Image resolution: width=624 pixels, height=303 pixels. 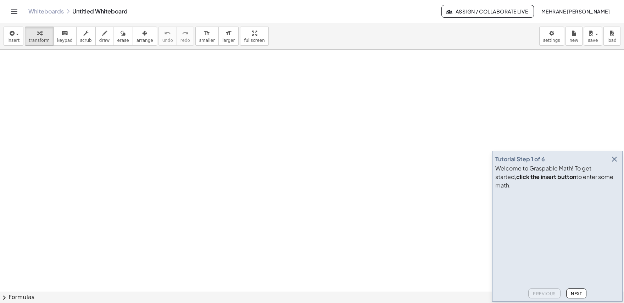 What do you see at coordinates (39, 40) in the screenshot?
I see `span: transform` at bounding box center [39, 40].